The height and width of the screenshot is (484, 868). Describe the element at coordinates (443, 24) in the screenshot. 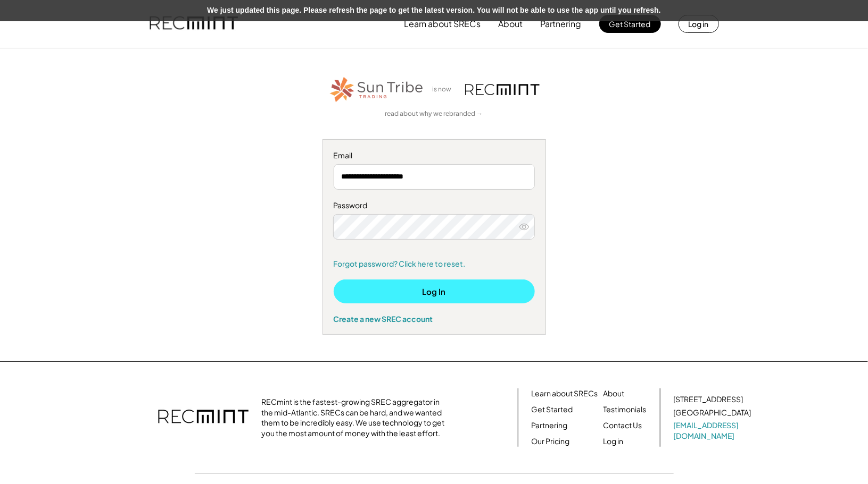

I see `button: Learn about SRECs` at that location.